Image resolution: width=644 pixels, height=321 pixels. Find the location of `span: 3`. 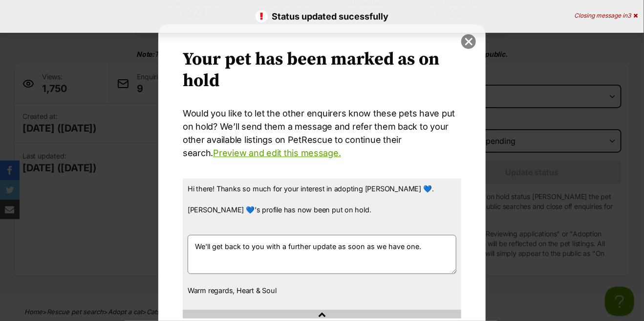

span: 3 is located at coordinates (629, 15).